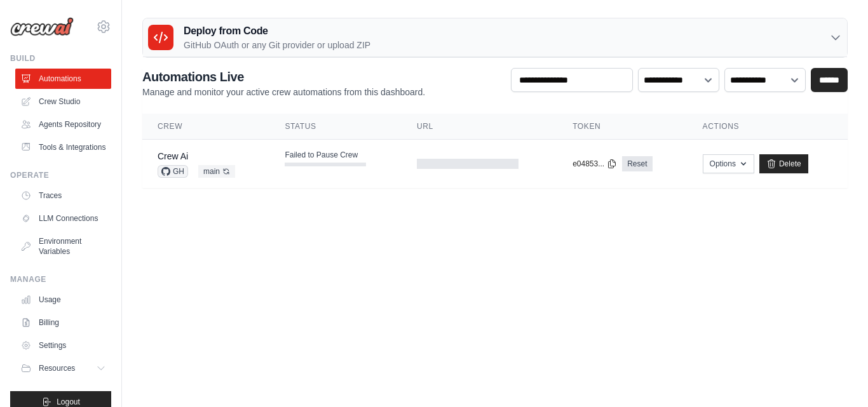 This screenshot has height=407, width=868. I want to click on div: Build, so click(60, 59).